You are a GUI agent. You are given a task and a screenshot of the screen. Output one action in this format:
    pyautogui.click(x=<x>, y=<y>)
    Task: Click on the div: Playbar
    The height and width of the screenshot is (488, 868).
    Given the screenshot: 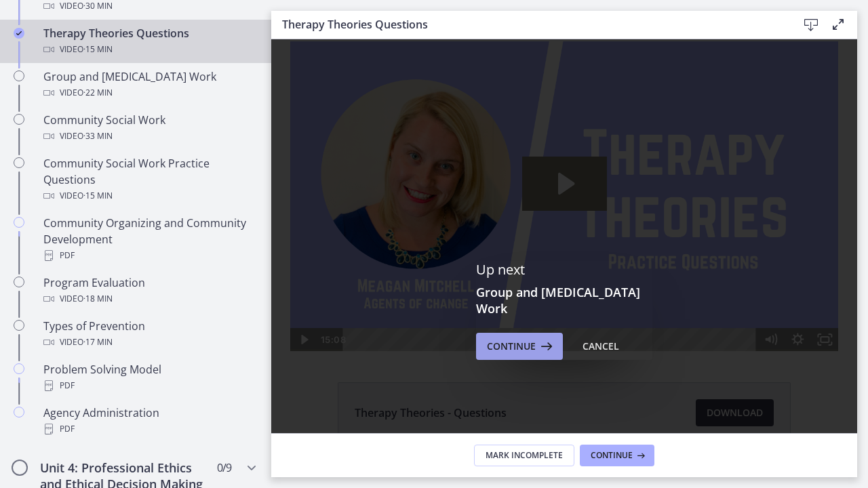 What is the action you would take?
    pyautogui.click(x=280, y=300)
    